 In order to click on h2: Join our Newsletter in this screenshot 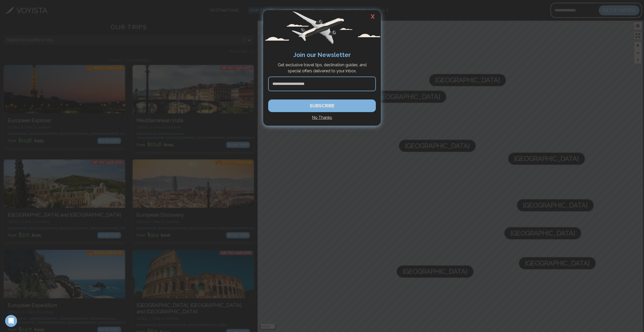, I will do `click(322, 55)`.